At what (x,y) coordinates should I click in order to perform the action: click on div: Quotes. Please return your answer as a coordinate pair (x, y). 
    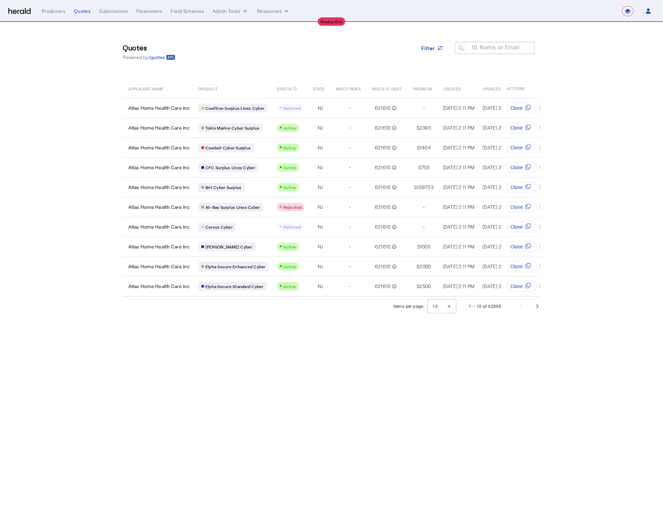
    Looking at the image, I should click on (82, 11).